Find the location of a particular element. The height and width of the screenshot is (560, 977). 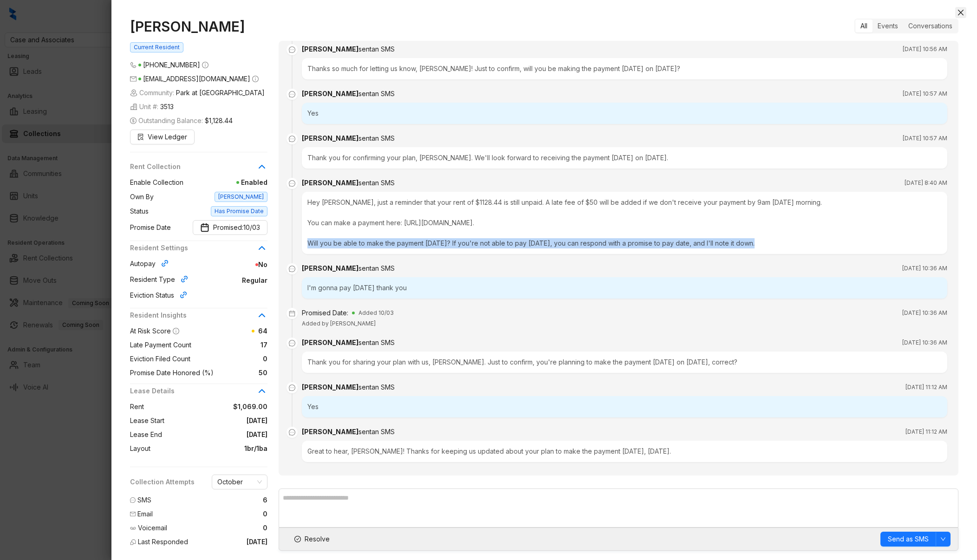

span: file-search is located at coordinates (141, 137).